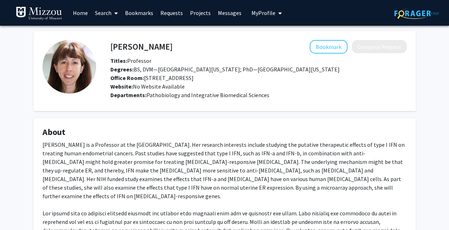 The height and width of the screenshot is (230, 449). I want to click on button: Add Cheryl Rosenfeld to Bookmarks, so click(328, 47).